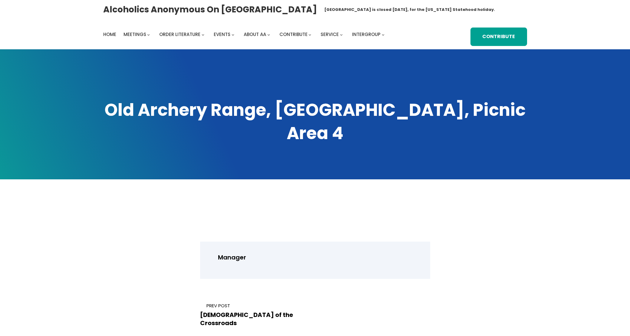 This screenshot has height=336, width=630. What do you see at coordinates (319, 257) in the screenshot?
I see `p: Manager` at bounding box center [319, 257].